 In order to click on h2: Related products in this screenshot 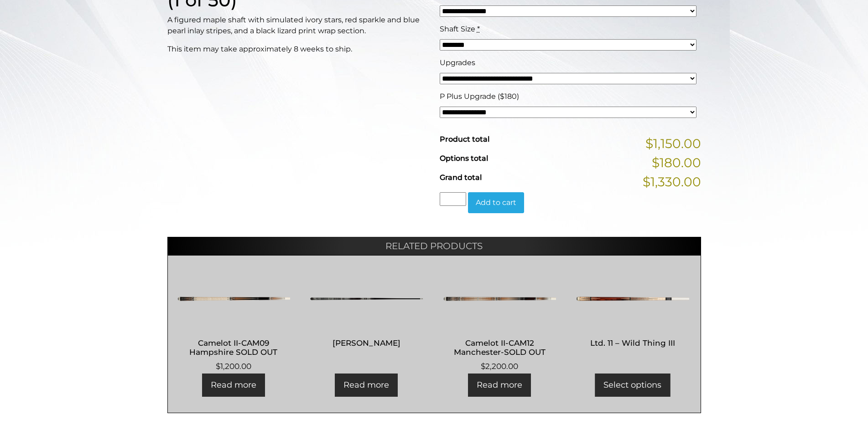, I will do `click(434, 246)`.